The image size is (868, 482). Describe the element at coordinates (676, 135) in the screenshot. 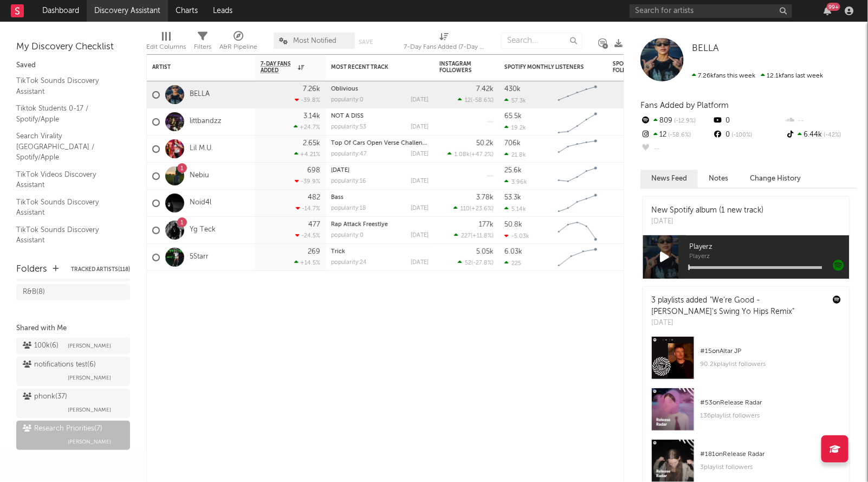

I see `div: 12` at that location.